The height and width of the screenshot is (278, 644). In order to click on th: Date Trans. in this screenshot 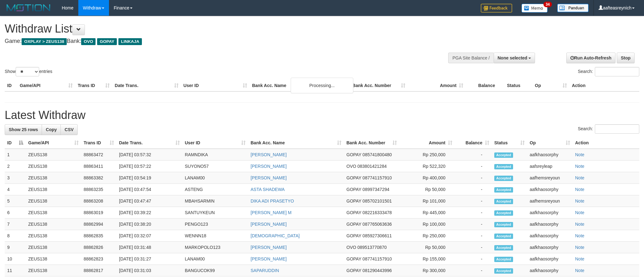, I will do `click(146, 85)`.